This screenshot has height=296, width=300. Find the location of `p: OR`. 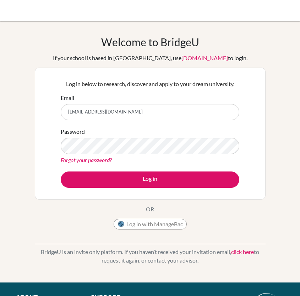

p: OR is located at coordinates (150, 209).